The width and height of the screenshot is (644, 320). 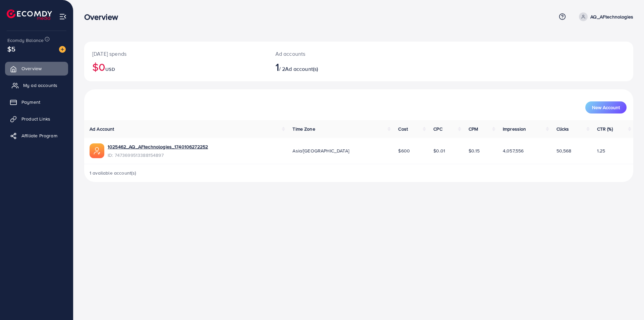 What do you see at coordinates (40, 85) in the screenshot?
I see `span: My ad accounts` at bounding box center [40, 85].